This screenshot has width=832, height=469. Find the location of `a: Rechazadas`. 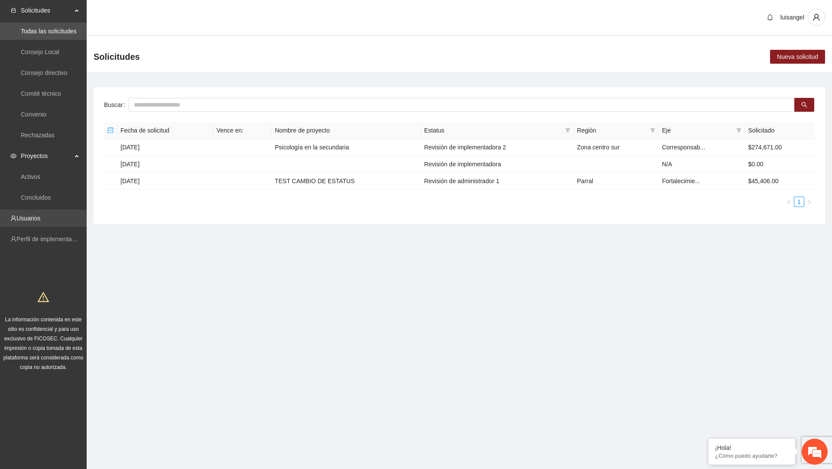

a: Rechazadas is located at coordinates (38, 135).